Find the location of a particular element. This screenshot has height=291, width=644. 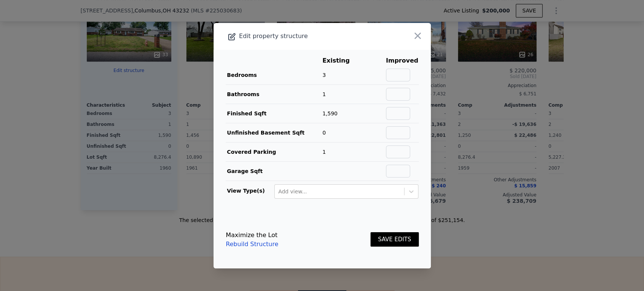

button: SAVE EDITS is located at coordinates (395, 239).